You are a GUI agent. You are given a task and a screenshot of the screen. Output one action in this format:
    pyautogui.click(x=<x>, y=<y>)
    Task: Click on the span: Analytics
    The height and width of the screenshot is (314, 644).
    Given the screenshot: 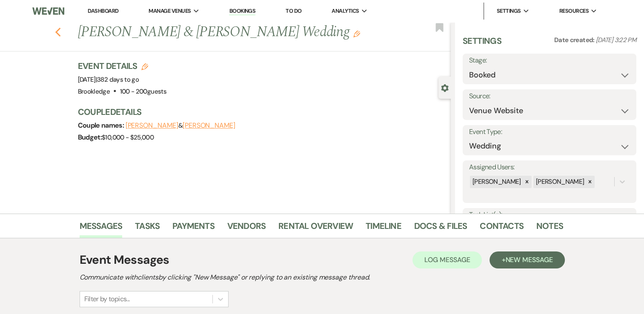 What is the action you would take?
    pyautogui.click(x=345, y=11)
    